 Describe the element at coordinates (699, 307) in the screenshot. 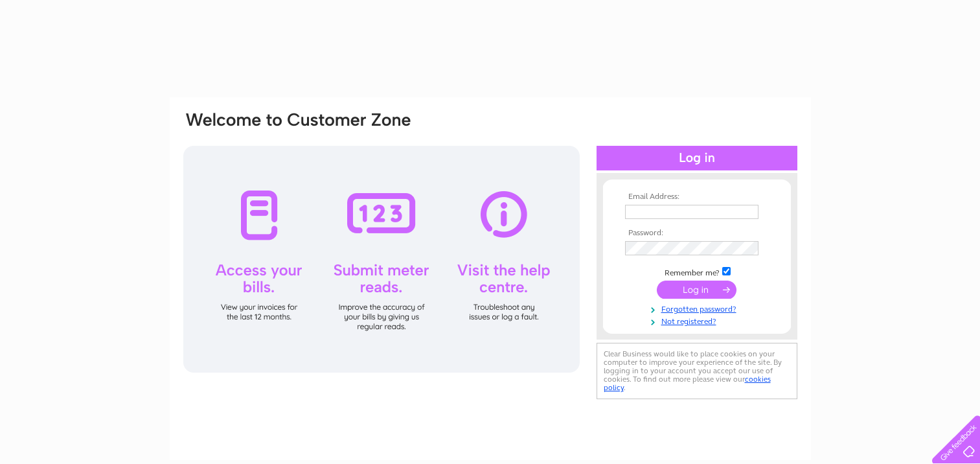

I see `a: Forgotten password?` at that location.